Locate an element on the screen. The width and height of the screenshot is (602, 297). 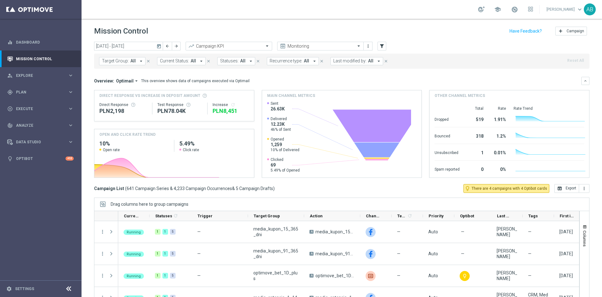
span: Recurrence type: is located at coordinates (286, 61).